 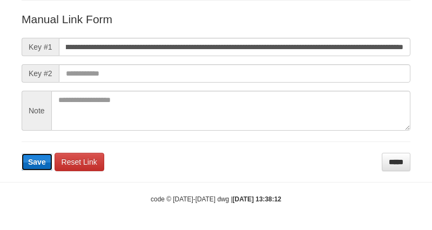 I want to click on button: Save, so click(x=37, y=162).